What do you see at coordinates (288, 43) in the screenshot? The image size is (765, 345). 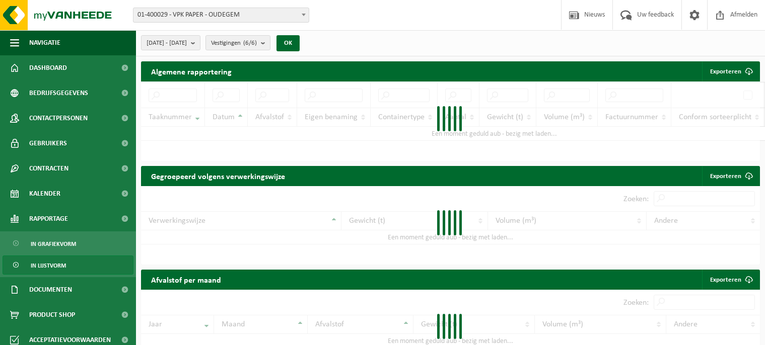 I see `button: OK` at bounding box center [288, 43].